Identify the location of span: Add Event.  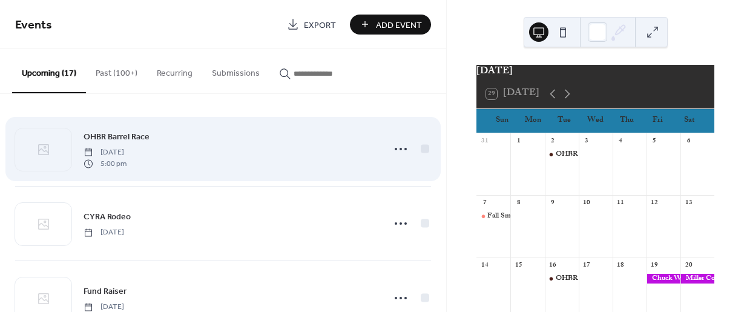
(399, 25).